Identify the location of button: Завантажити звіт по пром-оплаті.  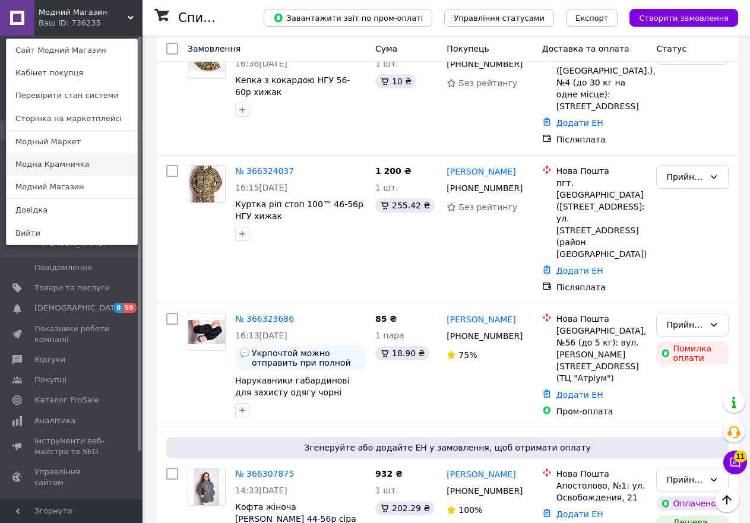
(348, 18).